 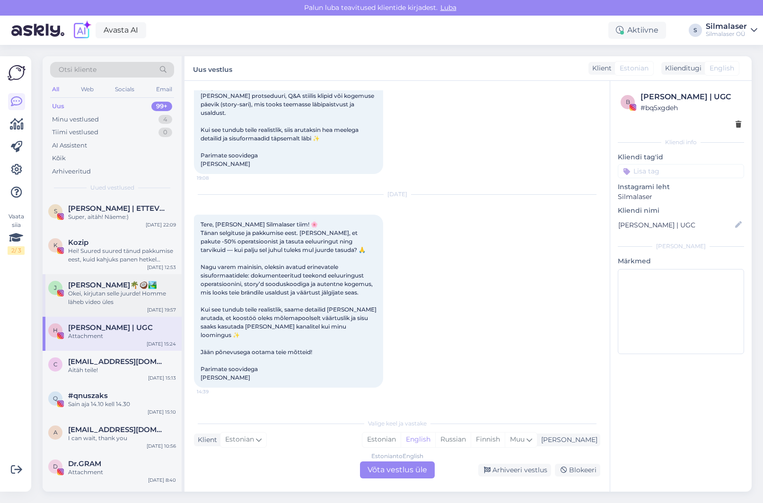 I want to click on img: Askly Logo, so click(x=17, y=73).